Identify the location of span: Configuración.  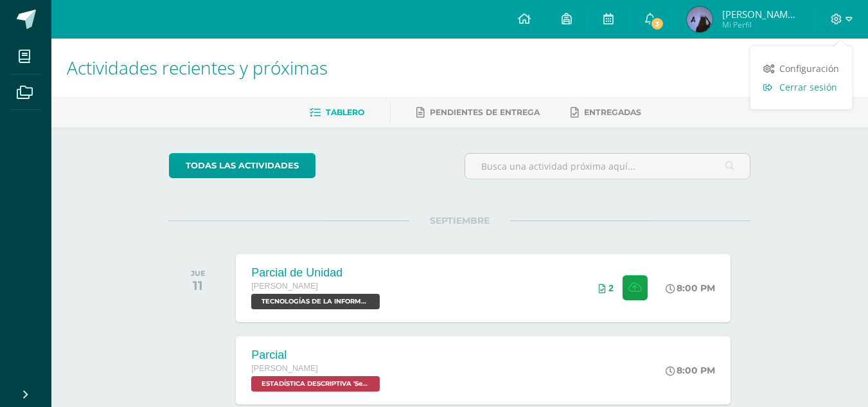
(809, 68).